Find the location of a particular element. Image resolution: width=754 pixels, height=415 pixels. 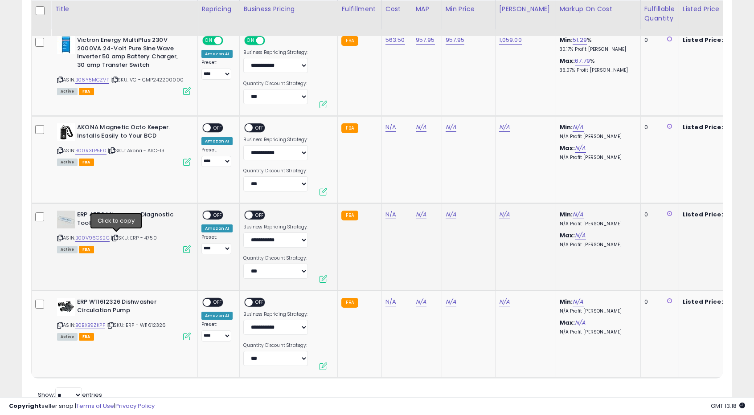

img: 31Wcvc6XtUL._SL40_.jpg is located at coordinates (66, 307).